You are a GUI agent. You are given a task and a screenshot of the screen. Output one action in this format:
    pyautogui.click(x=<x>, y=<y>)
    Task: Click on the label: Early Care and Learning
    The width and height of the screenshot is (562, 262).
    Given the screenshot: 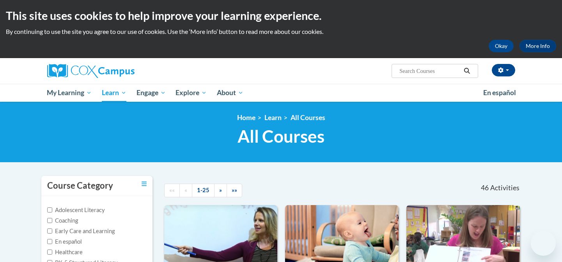 What is the action you would take?
    pyautogui.click(x=81, y=231)
    